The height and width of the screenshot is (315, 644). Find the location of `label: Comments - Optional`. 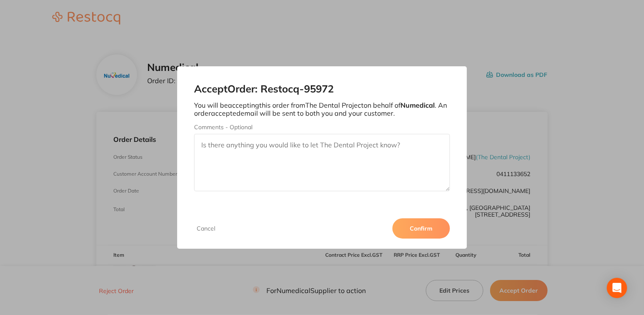

label: Comments - Optional is located at coordinates (322, 127).